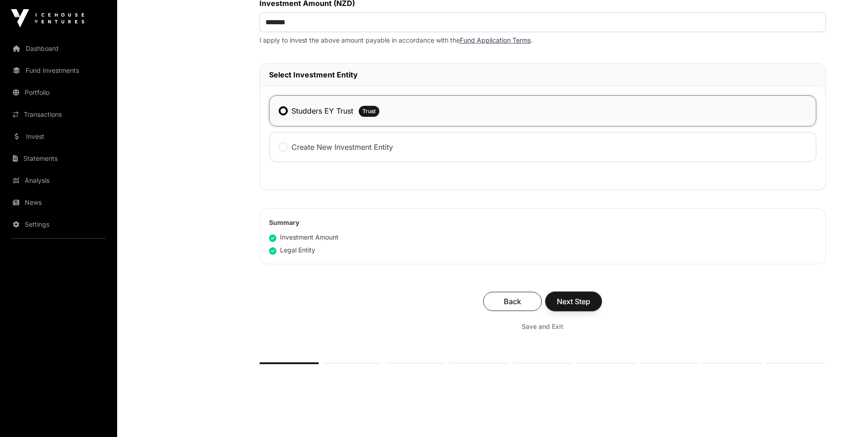 The height and width of the screenshot is (437, 868). I want to click on span: Save and Exit, so click(542, 327).